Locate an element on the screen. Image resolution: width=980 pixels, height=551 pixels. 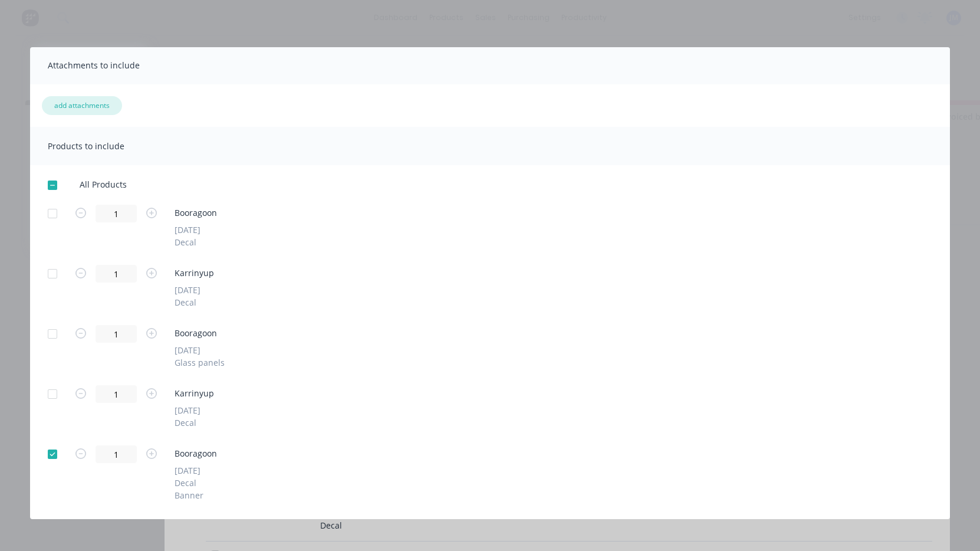
span: All Products is located at coordinates (107, 184).